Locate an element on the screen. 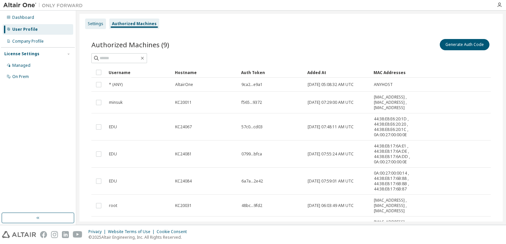  img: youtube.svg is located at coordinates (77, 235).